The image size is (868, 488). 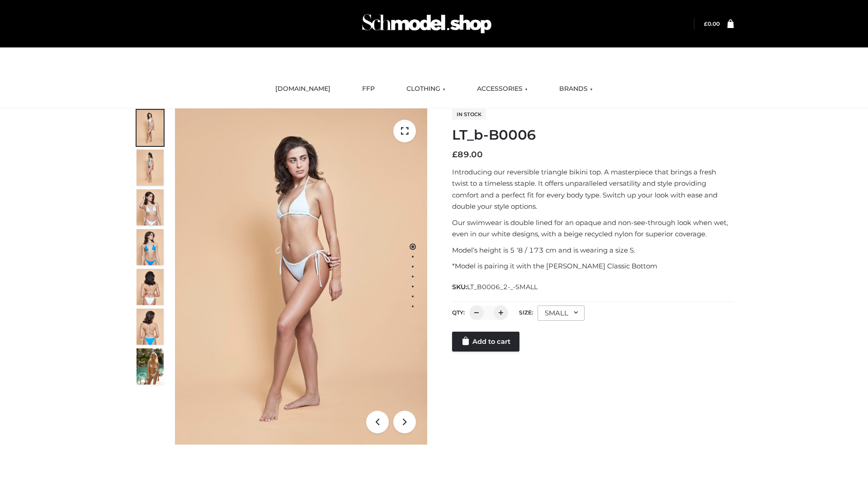 What do you see at coordinates (593, 135) in the screenshot?
I see `h1: LT_b-B0006` at bounding box center [593, 135].